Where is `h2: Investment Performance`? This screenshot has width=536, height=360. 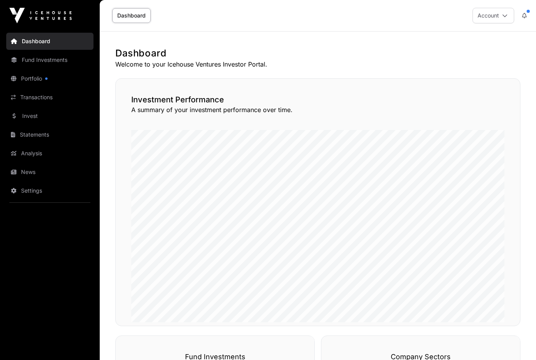 h2: Investment Performance is located at coordinates (318, 100).